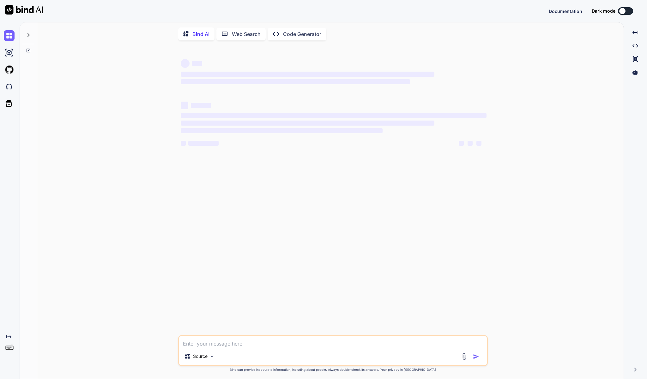 This screenshot has width=647, height=379. What do you see at coordinates (464, 357) in the screenshot?
I see `img: attachment` at bounding box center [464, 357].